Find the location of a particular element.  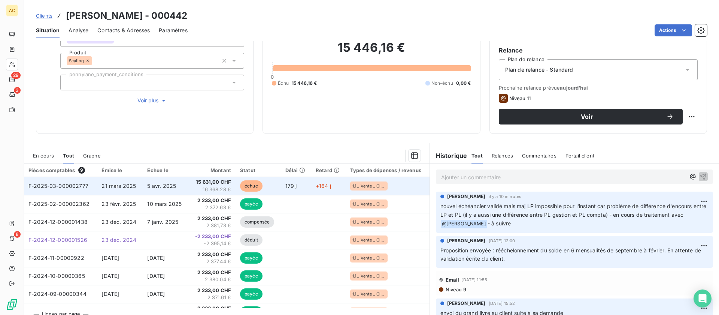

span: 2 380,04 € is located at coordinates (212, 279).